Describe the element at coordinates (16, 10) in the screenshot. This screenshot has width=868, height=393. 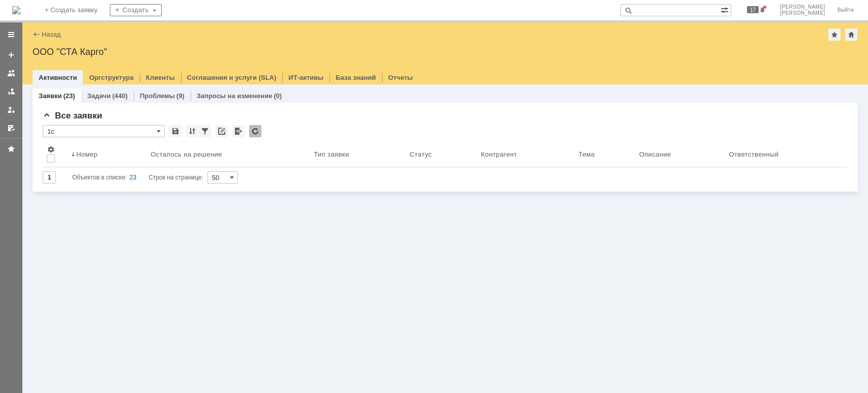
I see `img: logo` at that location.